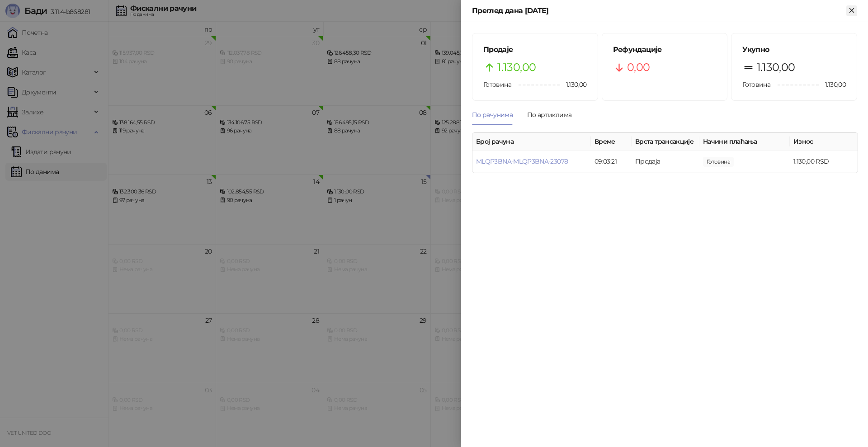 Image resolution: width=868 pixels, height=447 pixels. Describe the element at coordinates (824, 161) in the screenshot. I see `td: 1.130,00 RSD` at that location.